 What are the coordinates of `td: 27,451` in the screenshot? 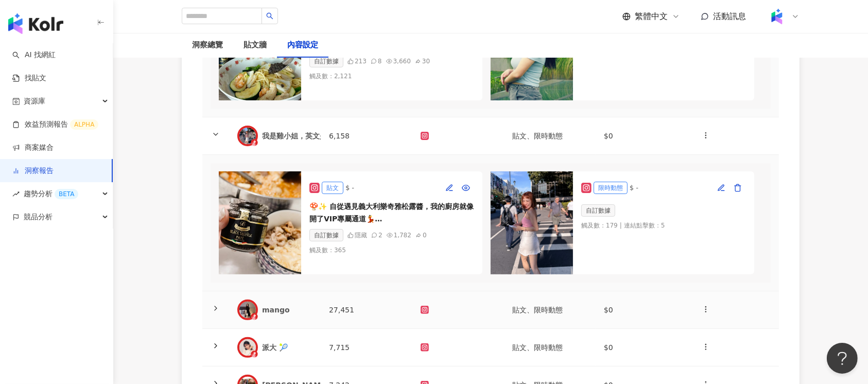 It's located at (366, 309).